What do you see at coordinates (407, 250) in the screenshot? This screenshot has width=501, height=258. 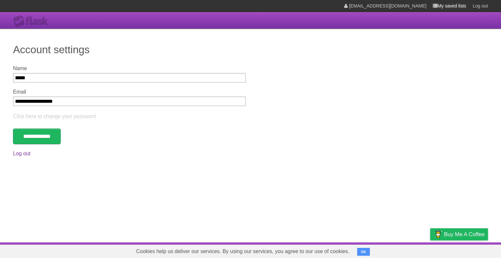 I see `a: Terms` at bounding box center [407, 250].